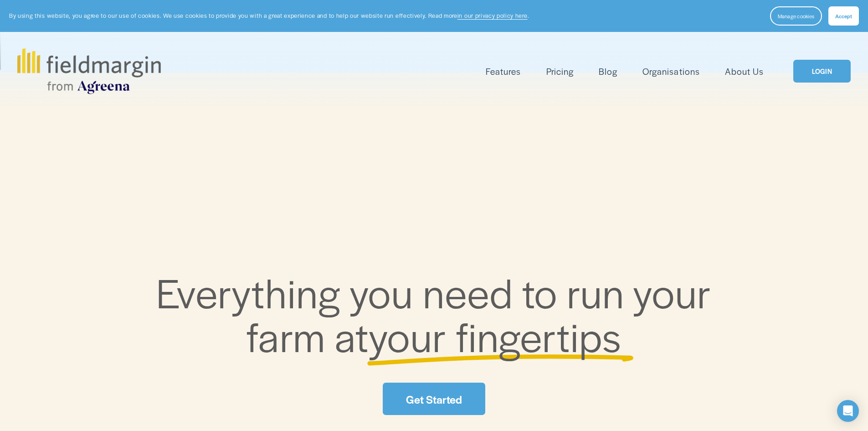  I want to click on span: Features, so click(503, 71).